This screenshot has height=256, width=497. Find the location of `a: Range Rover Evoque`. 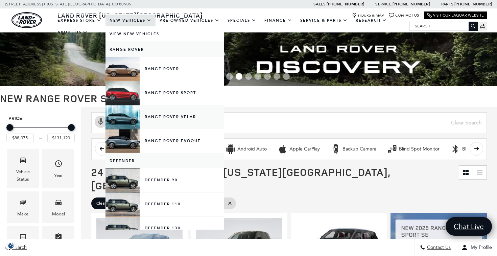

a: Range Rover Evoque is located at coordinates (165, 141).